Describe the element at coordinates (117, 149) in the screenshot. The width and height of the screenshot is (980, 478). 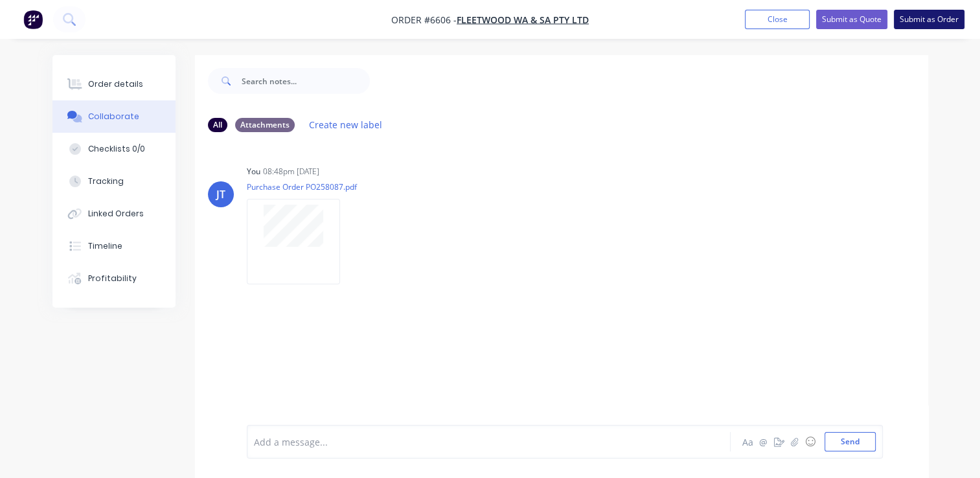
I see `div: Checklists 0/0` at that location.